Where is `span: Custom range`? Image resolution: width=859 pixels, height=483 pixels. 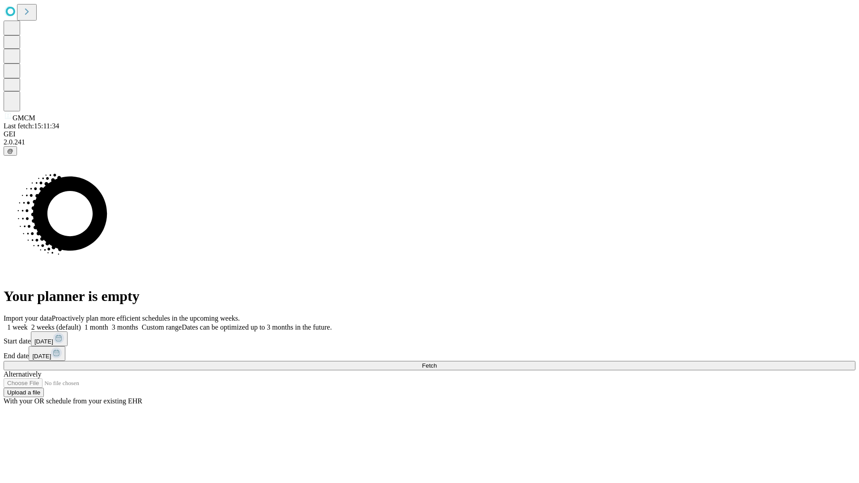 span: Custom range is located at coordinates (161, 327).